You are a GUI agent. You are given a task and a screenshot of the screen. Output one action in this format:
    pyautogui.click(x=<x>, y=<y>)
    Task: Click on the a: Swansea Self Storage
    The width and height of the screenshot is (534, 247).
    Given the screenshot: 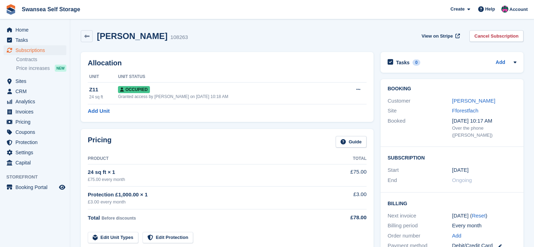 What is the action you would take?
    pyautogui.click(x=51, y=9)
    